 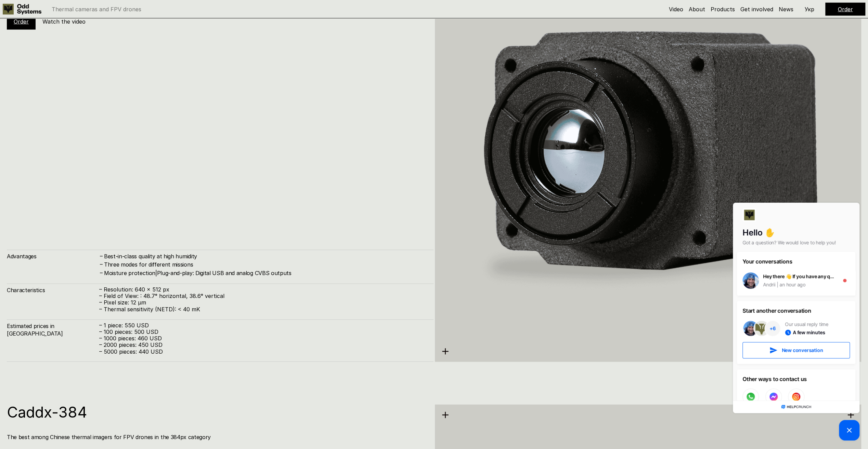 What do you see at coordinates (38, 84) in the screenshot?
I see `div: Andrii` at bounding box center [38, 84].